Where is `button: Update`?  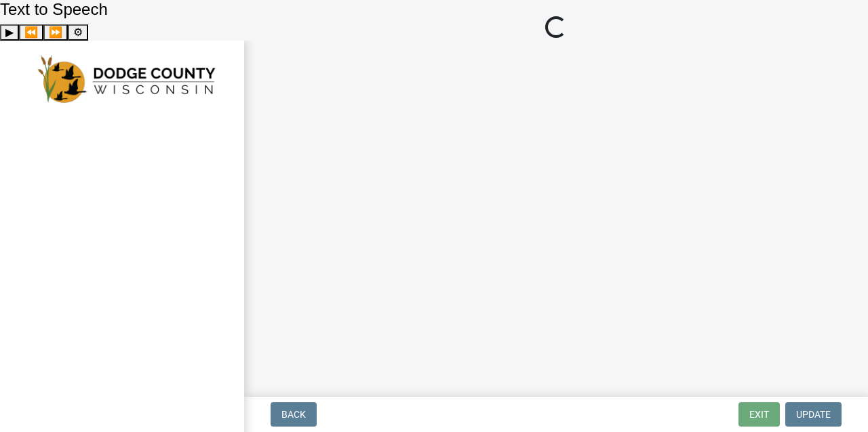
button: Update is located at coordinates (813, 415).